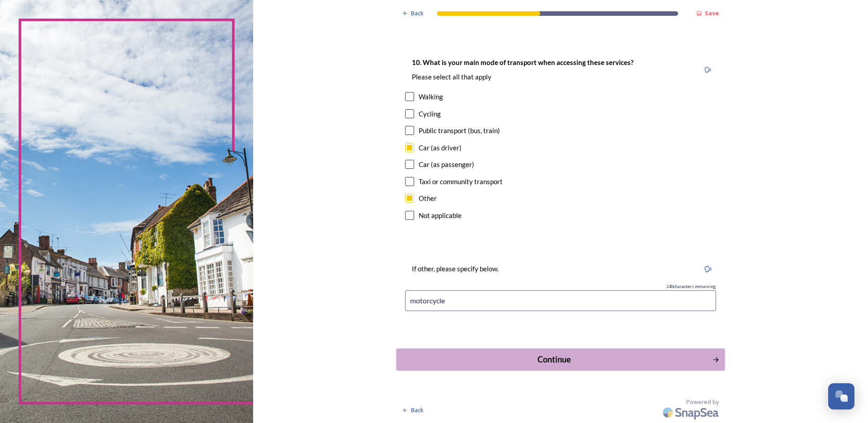  What do you see at coordinates (702, 402) in the screenshot?
I see `span: Powered by` at bounding box center [702, 402].